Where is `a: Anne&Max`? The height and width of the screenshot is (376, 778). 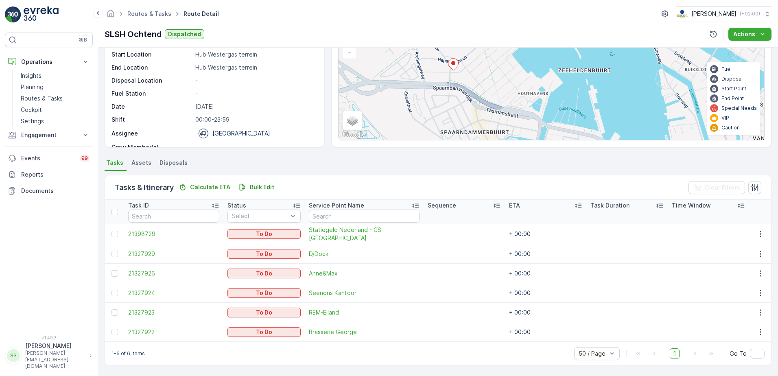 a: Anne&Max is located at coordinates (364, 273).